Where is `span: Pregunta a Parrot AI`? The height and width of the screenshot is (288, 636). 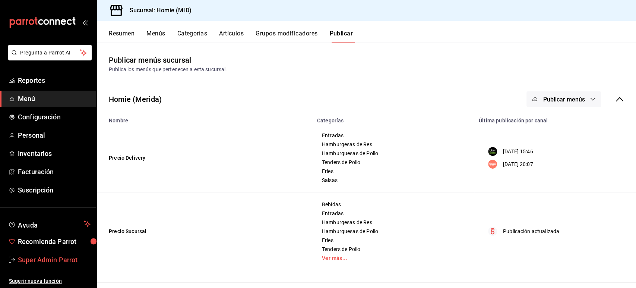 span: Pregunta a Parrot AI is located at coordinates (50, 53).